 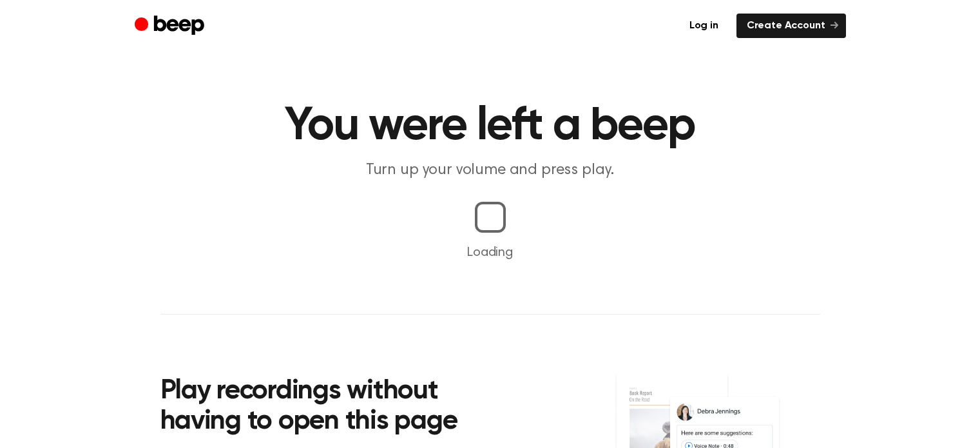 I want to click on h1: You were left a beep, so click(x=490, y=126).